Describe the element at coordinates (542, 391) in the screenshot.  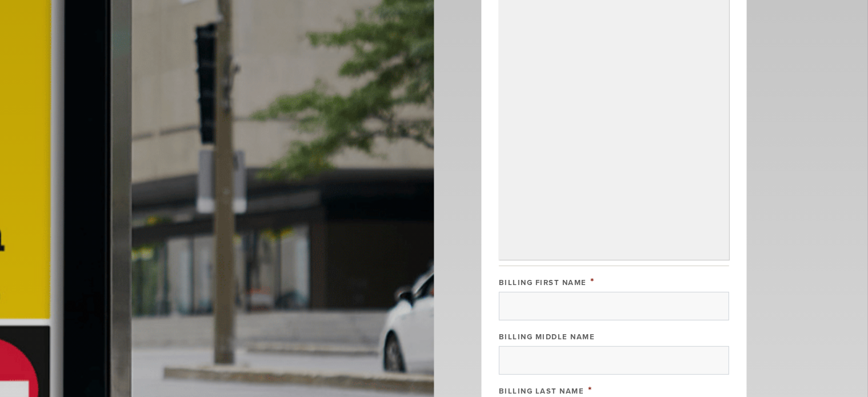
I see `label: Billing Last Name` at that location.